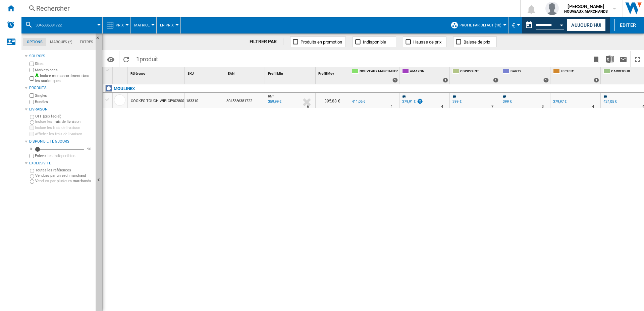 The width and height of the screenshot is (644, 311). I want to click on button: 3045386381722, so click(52, 25).